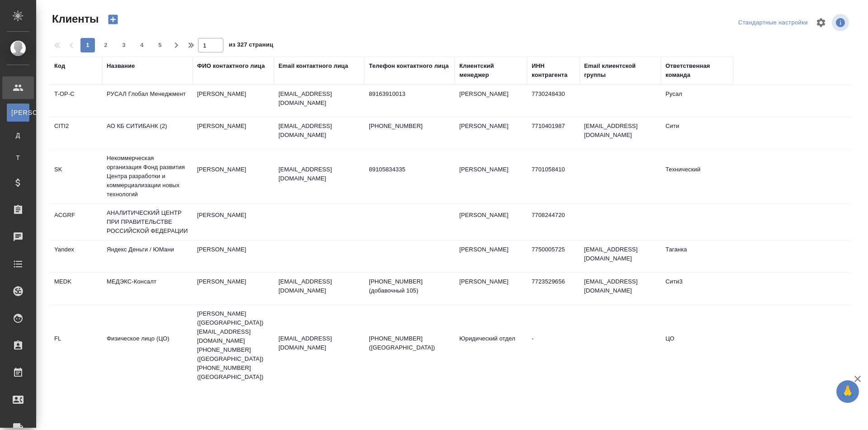 The width and height of the screenshot is (868, 430). What do you see at coordinates (231, 66) in the screenshot?
I see `div: ФИО контактного лица` at bounding box center [231, 66].